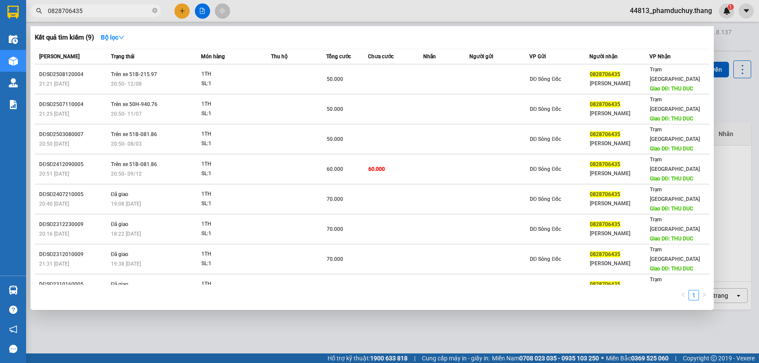  What do you see at coordinates (123, 57) in the screenshot?
I see `span: Trạng thái` at bounding box center [123, 57].